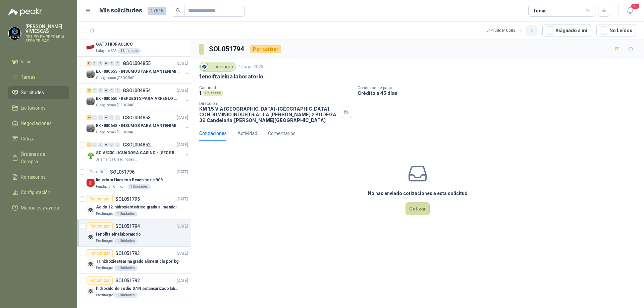  What do you see at coordinates (539, 10) in the screenshot?
I see `div: Todas` at bounding box center [539, 10].